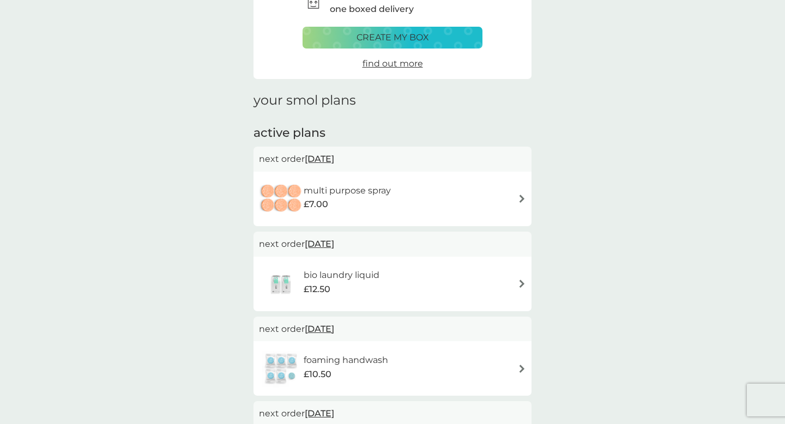 This screenshot has width=785, height=424. What do you see at coordinates (347, 191) in the screenshot?
I see `h6: multi purpose spray` at bounding box center [347, 191].